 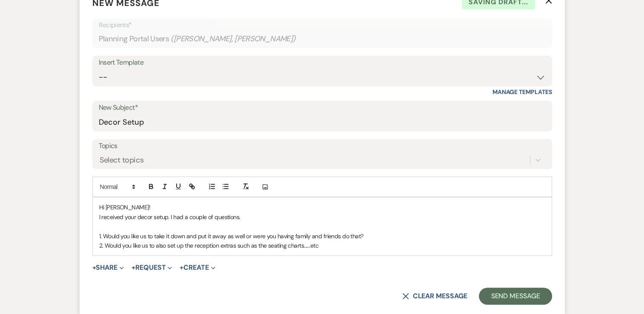 I want to click on div: Select topics, so click(x=122, y=160).